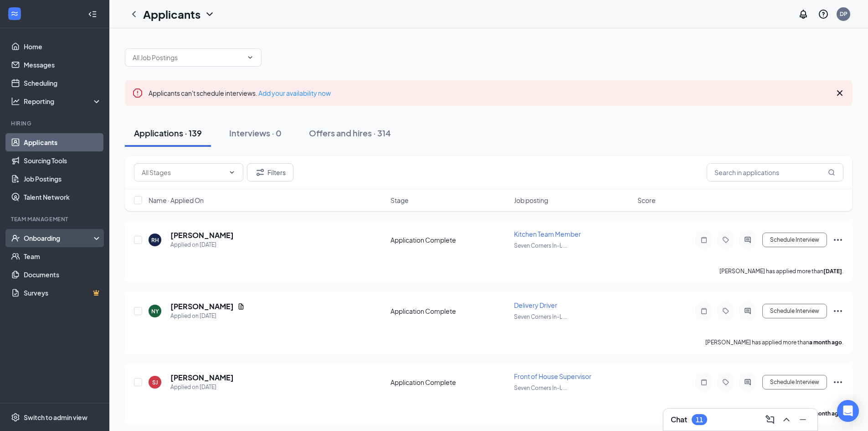 Image resolution: width=868 pixels, height=431 pixels. I want to click on h1: Applicants, so click(172, 14).